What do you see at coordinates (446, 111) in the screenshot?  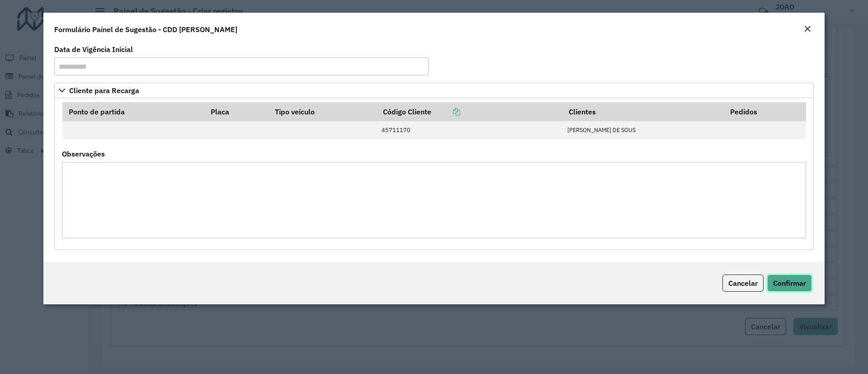 I see `a: Copiar` at bounding box center [446, 111].